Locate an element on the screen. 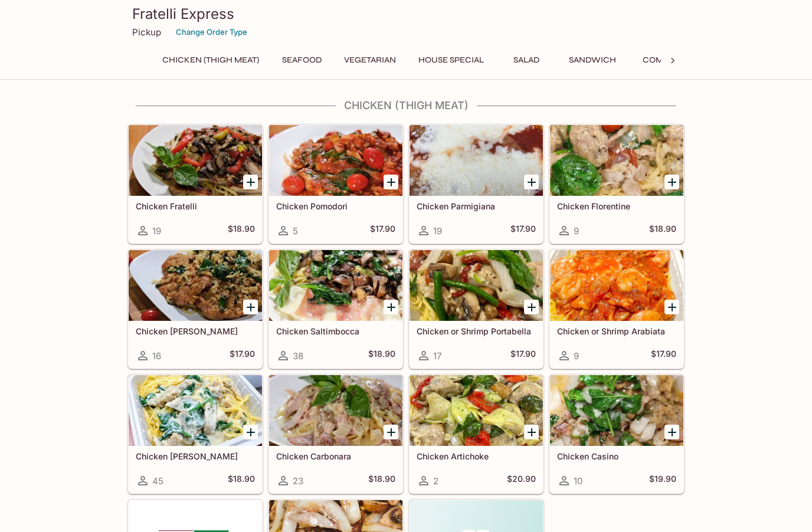 The image size is (812, 532). div: Chicken Florentine is located at coordinates (617, 160).